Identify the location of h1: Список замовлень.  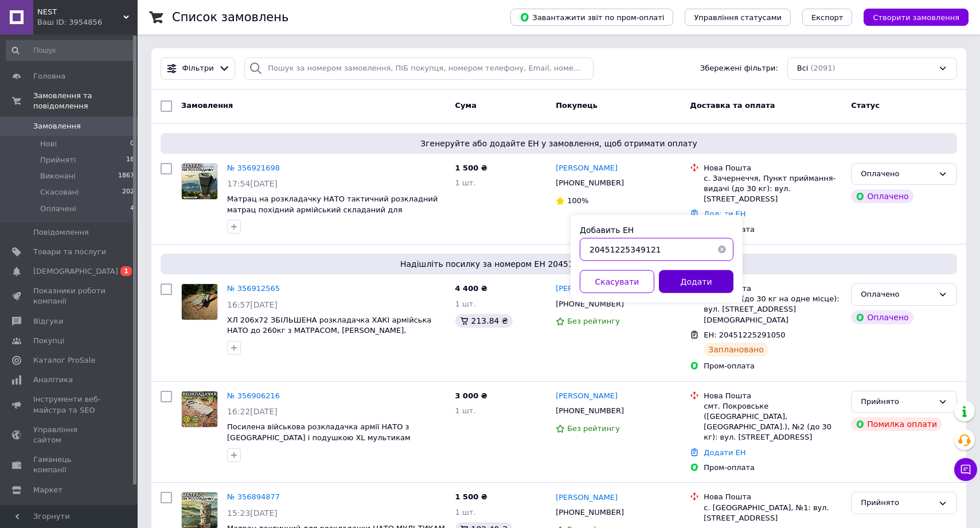
(230, 17).